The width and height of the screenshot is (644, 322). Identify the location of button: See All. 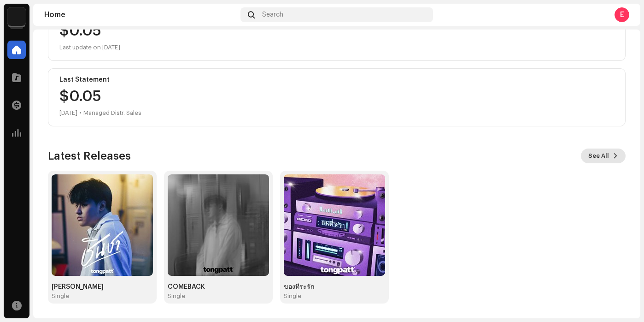
(603, 156).